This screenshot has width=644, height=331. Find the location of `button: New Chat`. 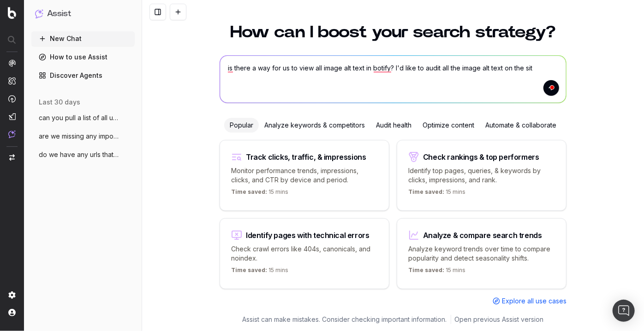

button: New Chat is located at coordinates (83, 39).